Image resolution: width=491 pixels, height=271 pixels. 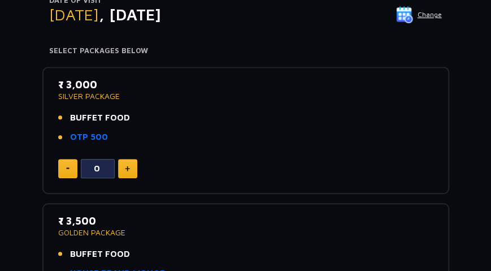 I want to click on img: plus, so click(x=127, y=168).